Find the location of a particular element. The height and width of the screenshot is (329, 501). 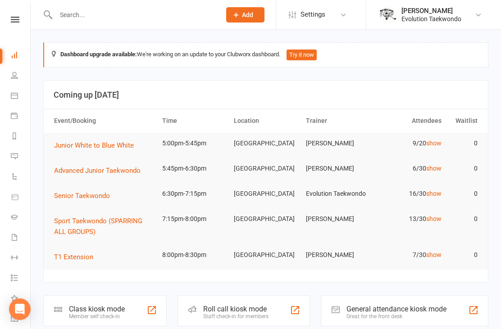

button: Add is located at coordinates (245, 15).